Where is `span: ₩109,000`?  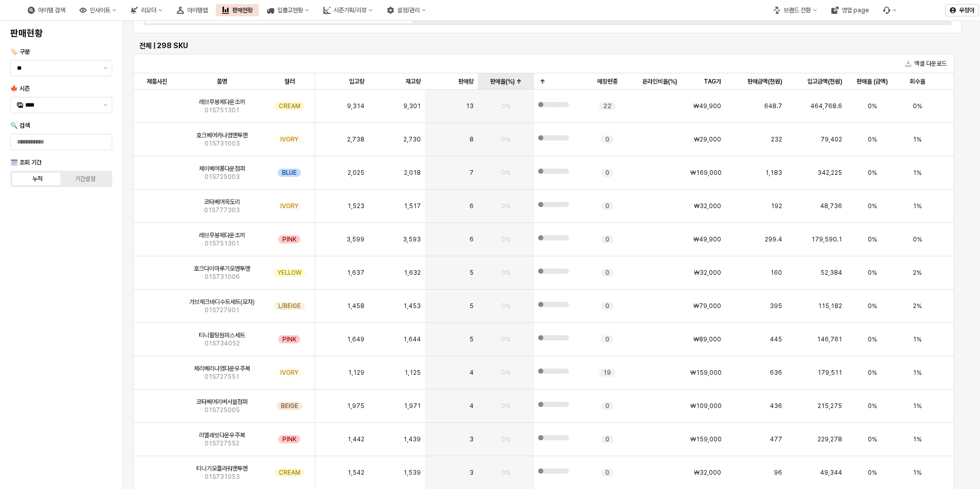 span: ₩109,000 is located at coordinates (706, 406).